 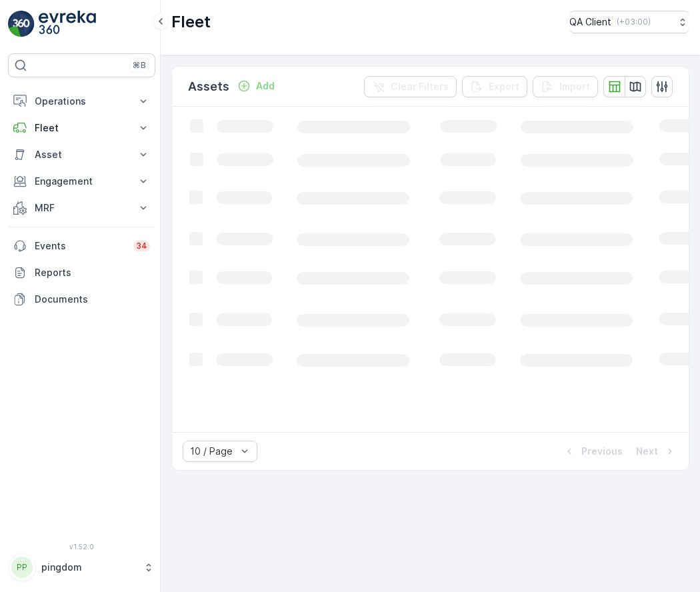 I want to click on p: ( +03:00 ), so click(x=634, y=22).